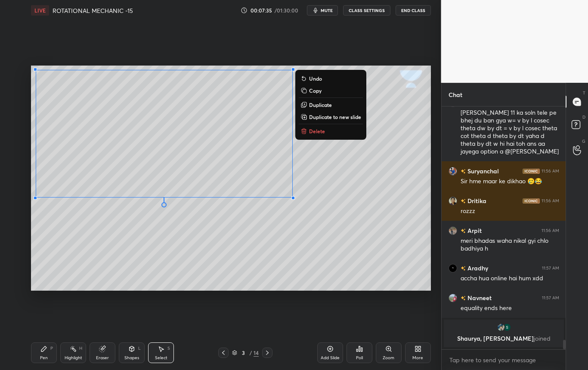 The width and height of the screenshot is (588, 370). I want to click on p: T, so click(584, 93).